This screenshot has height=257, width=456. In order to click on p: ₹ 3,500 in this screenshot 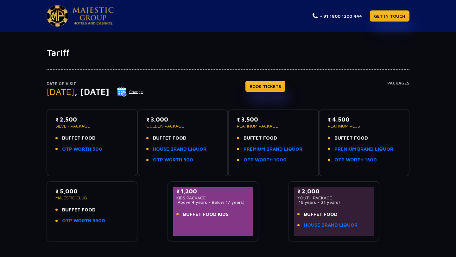, I will do `click(274, 119)`.